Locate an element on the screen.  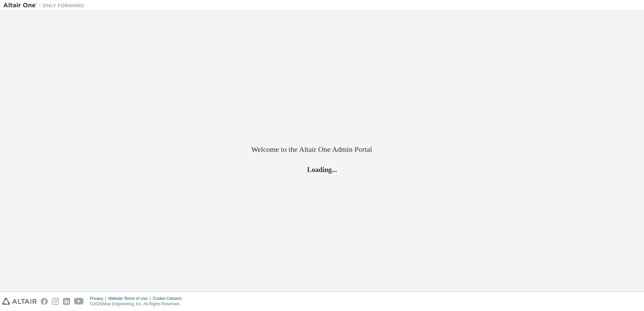
div: Website Terms of Use is located at coordinates (131, 299).